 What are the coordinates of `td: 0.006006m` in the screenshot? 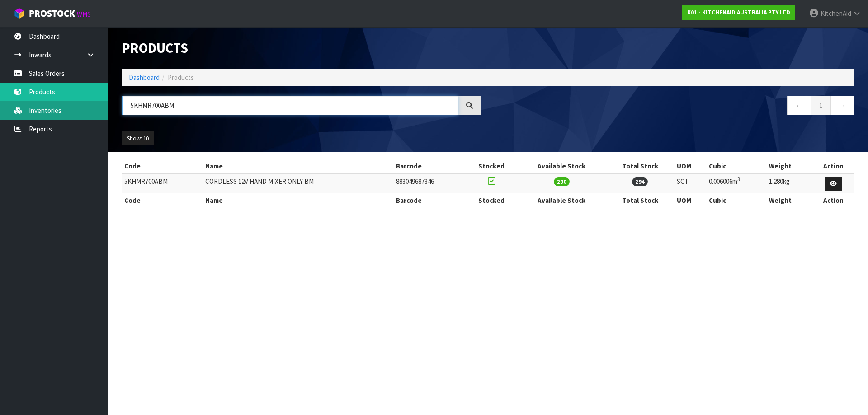 It's located at (736, 184).